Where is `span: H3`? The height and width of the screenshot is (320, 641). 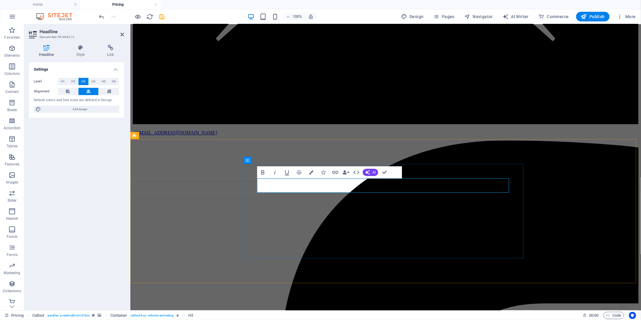 span: H3 is located at coordinates (83, 81).